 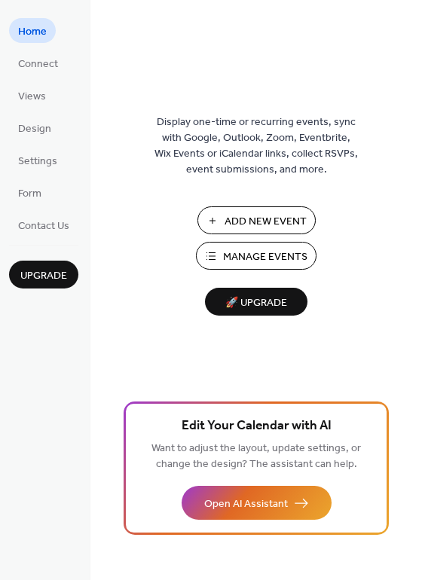 I want to click on span: 🚀 Upgrade, so click(x=256, y=303).